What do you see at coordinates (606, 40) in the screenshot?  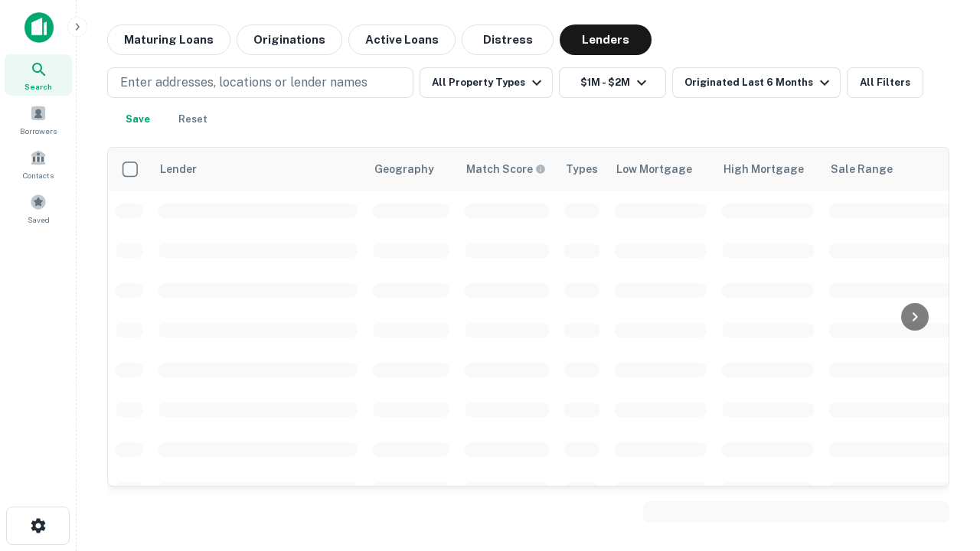 I see `button: Lenders` at bounding box center [606, 40].